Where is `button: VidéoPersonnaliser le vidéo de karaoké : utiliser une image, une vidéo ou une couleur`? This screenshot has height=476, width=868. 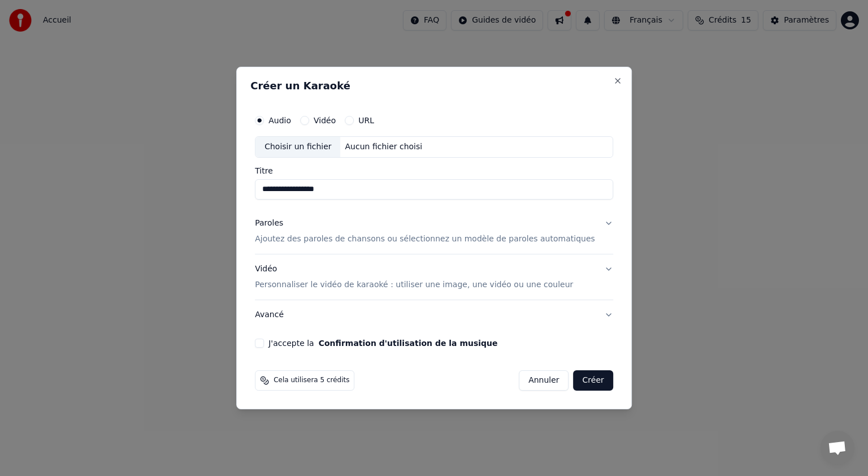
button: VidéoPersonnaliser le vidéo de karaoké : utiliser une image, une vidéo ou une couleur is located at coordinates (434, 277).